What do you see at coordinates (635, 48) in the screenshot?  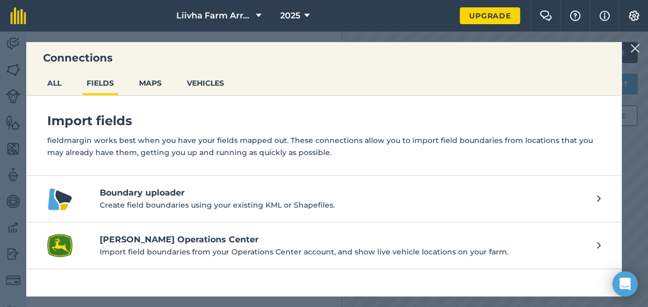 I see `img: svg+xml;base64,PHN2ZyB4bWxucz0iaHR0cDovL3d3dy53My5vcmcvMjAwMC9zdmciIHdpZHRoPSIyMiIgaGVpZ2h0PSIzMC...` at bounding box center [635, 48].